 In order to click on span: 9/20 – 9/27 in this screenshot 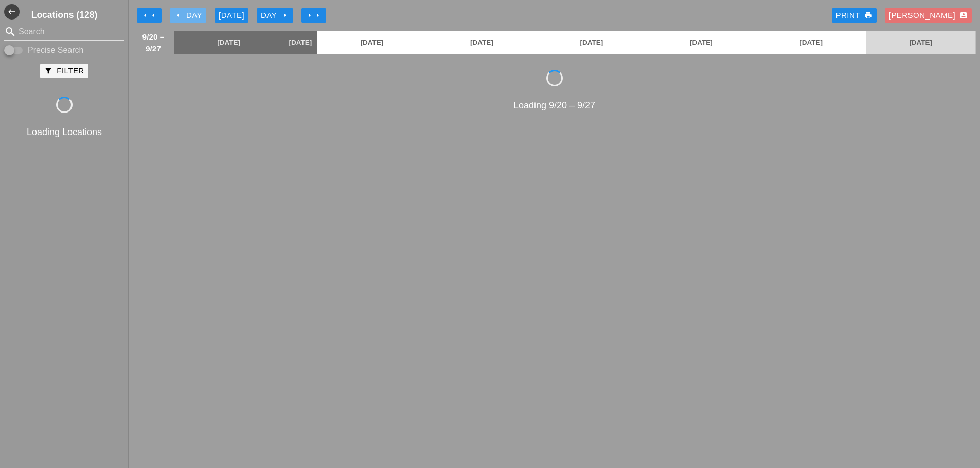, I will do `click(153, 43)`.